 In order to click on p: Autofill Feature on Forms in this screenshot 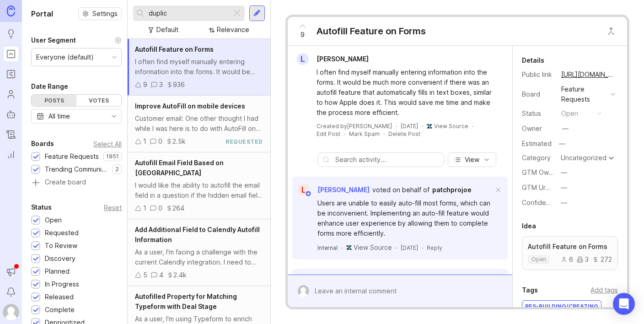, I will do `click(570, 247)`.